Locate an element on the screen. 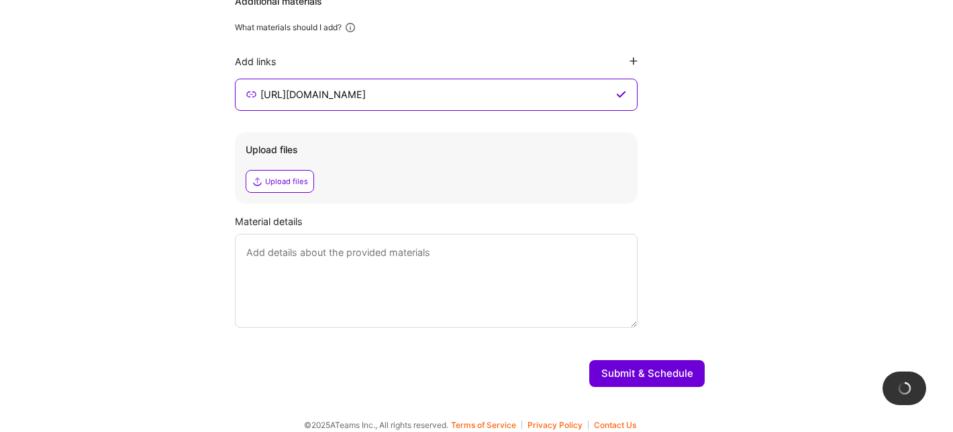 This screenshot has width=953, height=432. i: icon LinkSecondary is located at coordinates (251, 95).